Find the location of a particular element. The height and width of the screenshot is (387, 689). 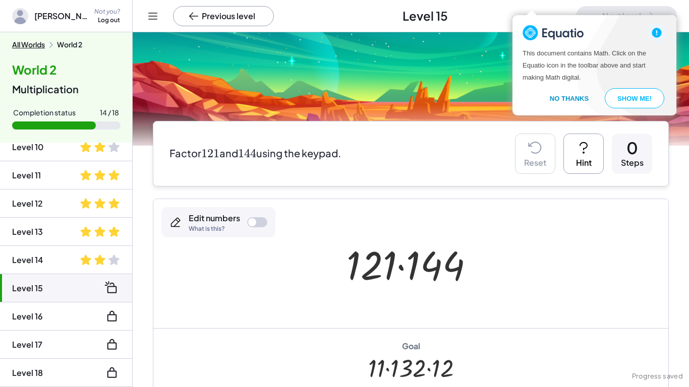

div: 14 / 18 is located at coordinates (109, 113).